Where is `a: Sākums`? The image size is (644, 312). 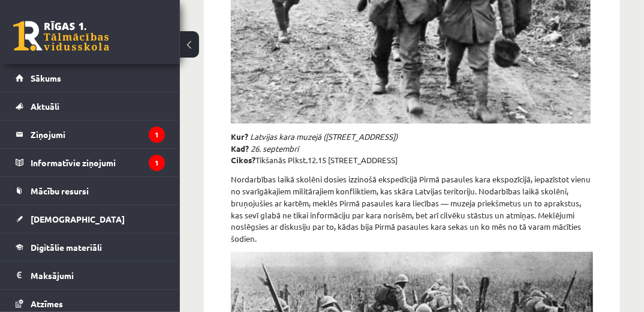
a: Sākums is located at coordinates (90, 78).